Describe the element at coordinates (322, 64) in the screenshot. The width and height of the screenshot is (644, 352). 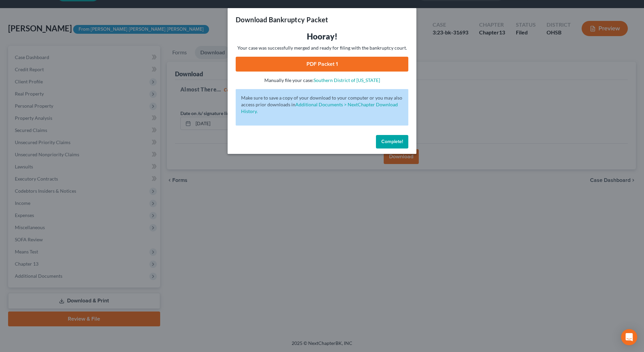
I see `a: PDF Packet 1` at that location.